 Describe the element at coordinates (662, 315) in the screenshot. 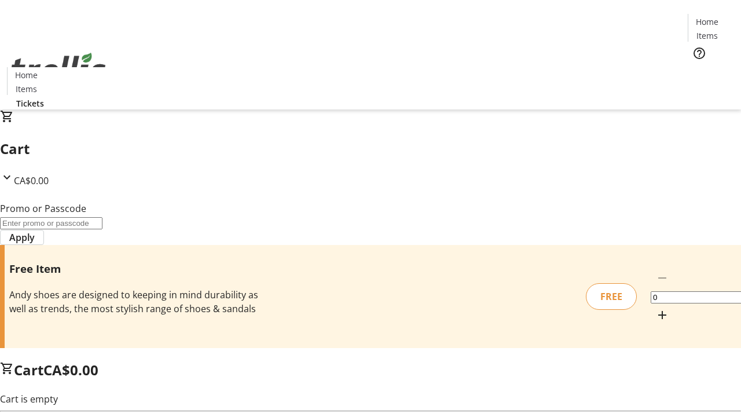

I see `button: Increment by one` at that location.